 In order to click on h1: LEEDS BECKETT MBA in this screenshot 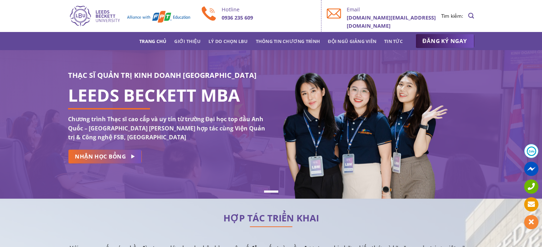, I will do `click(167, 95)`.